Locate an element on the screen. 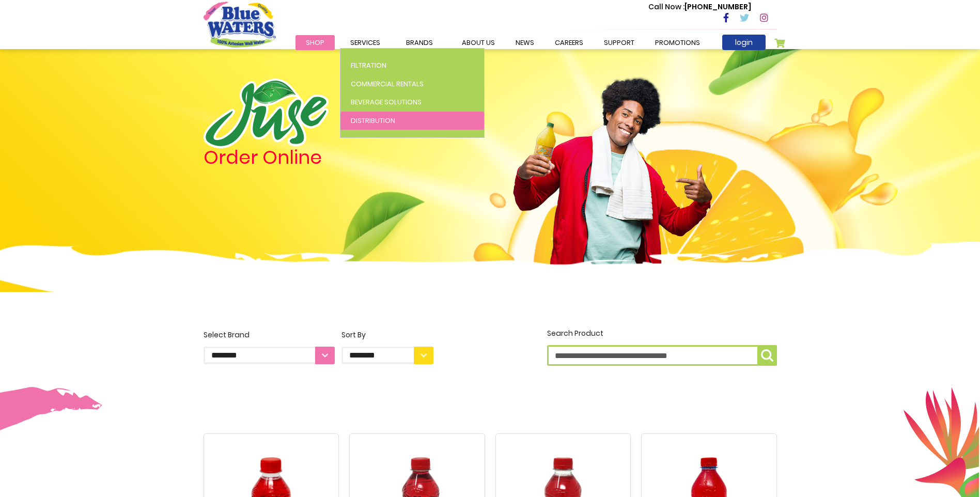 This screenshot has width=980, height=497. img: search-icon.png is located at coordinates (768, 355).